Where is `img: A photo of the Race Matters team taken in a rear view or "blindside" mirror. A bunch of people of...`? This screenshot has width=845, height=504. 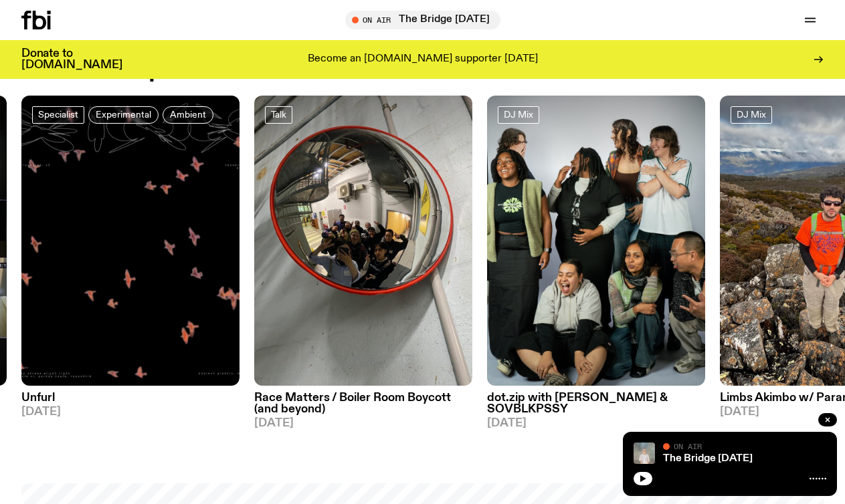 img: A photo of the Race Matters team taken in a rear view or "blindside" mirror. A bunch of people of... is located at coordinates (363, 240).